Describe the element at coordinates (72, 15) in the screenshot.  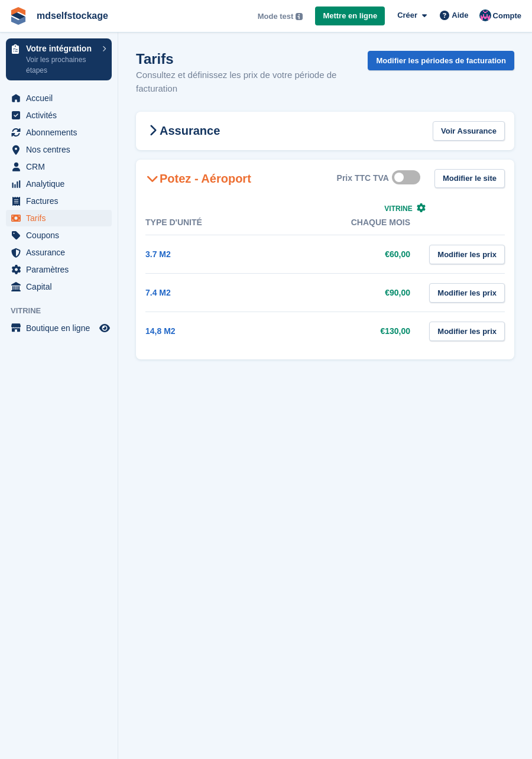
I see `a: mdselfstockage` at that location.